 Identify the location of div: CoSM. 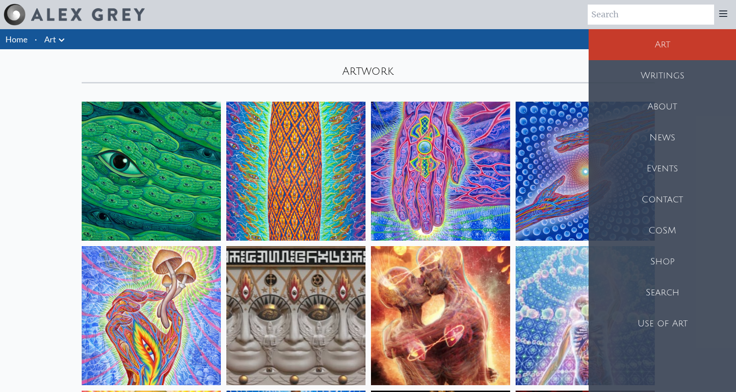
(662, 231).